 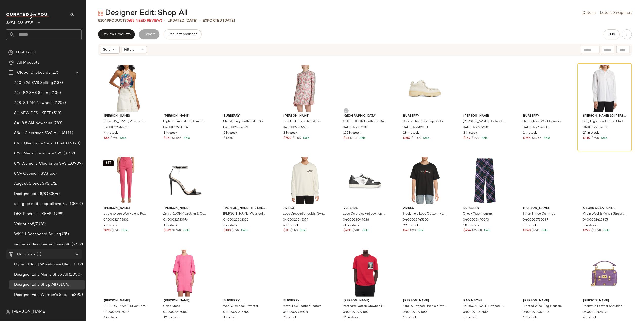 I want to click on a: Details, so click(x=589, y=13).